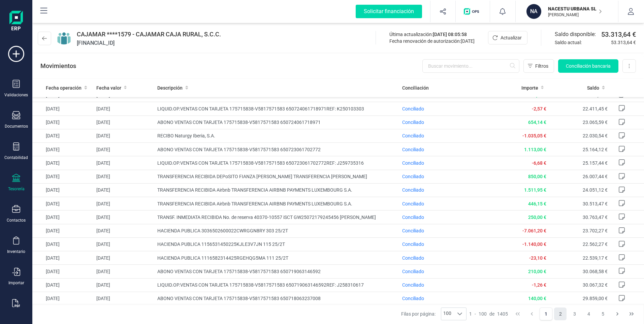  Describe the element at coordinates (535, 190) in the screenshot. I see `span: 1.511,95 €` at that location.